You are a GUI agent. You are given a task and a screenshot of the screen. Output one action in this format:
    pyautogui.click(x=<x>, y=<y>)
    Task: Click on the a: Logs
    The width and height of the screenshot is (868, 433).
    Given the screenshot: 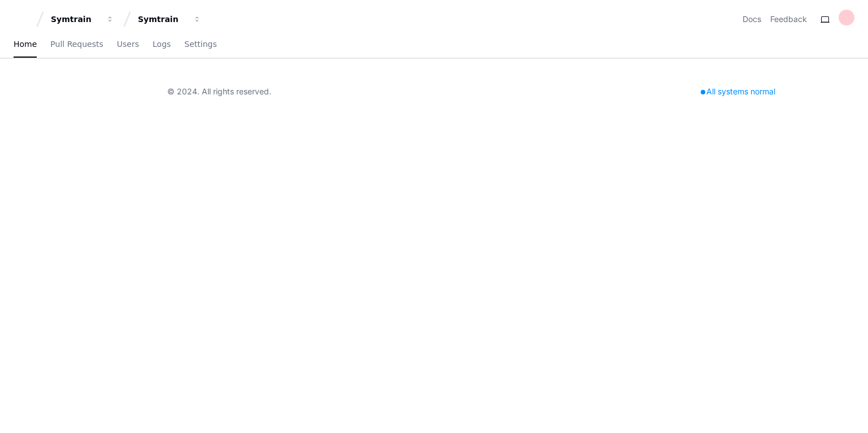 What is the action you would take?
    pyautogui.click(x=161, y=45)
    